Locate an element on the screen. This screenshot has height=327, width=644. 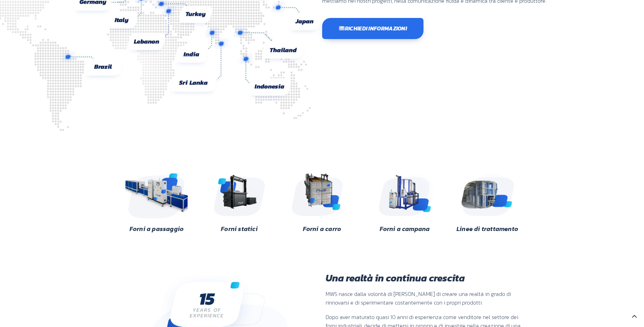
a: Forni statici is located at coordinates (239, 228).